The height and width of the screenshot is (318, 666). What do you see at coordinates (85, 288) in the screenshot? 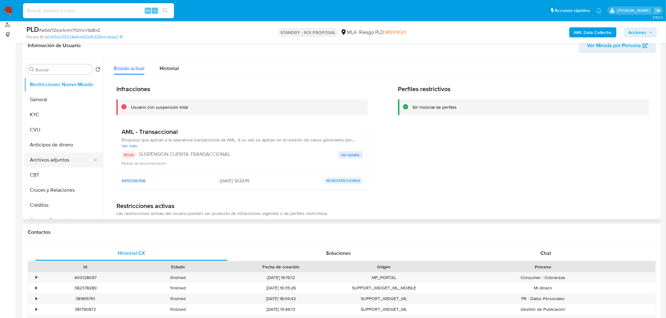
I see `div: 382378289` at bounding box center [85, 288].